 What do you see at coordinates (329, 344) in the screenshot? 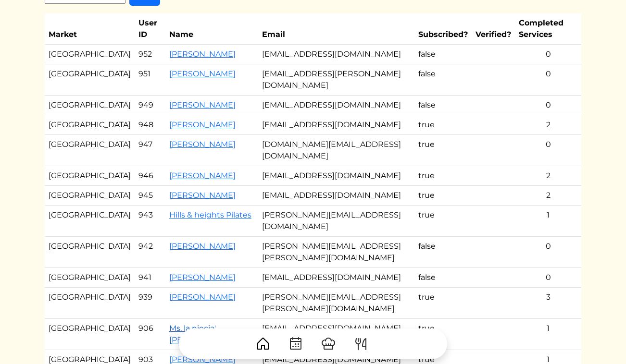
I see `img: ChefHat-a374fb509e4f37eb0702ca99f5f64f3b6956810f32a249b33092029f8484b388.svg` at bounding box center [329, 344].